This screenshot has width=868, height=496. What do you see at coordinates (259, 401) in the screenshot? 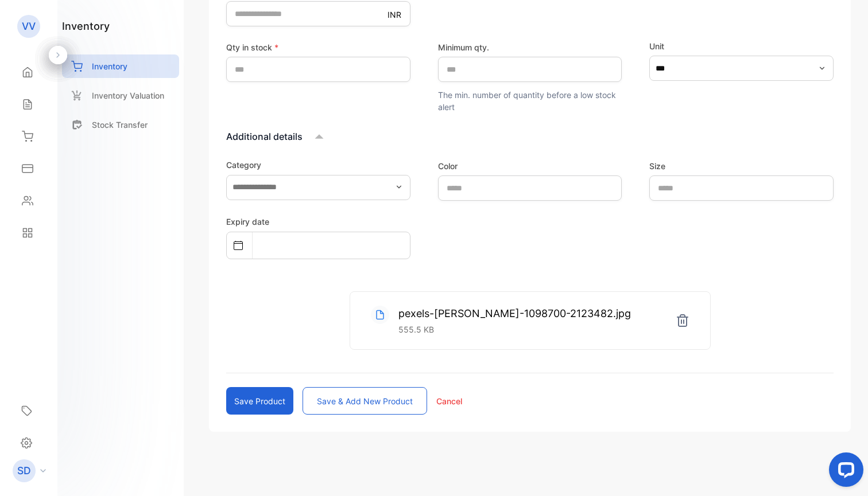
I see `button: Save product` at bounding box center [259, 401].